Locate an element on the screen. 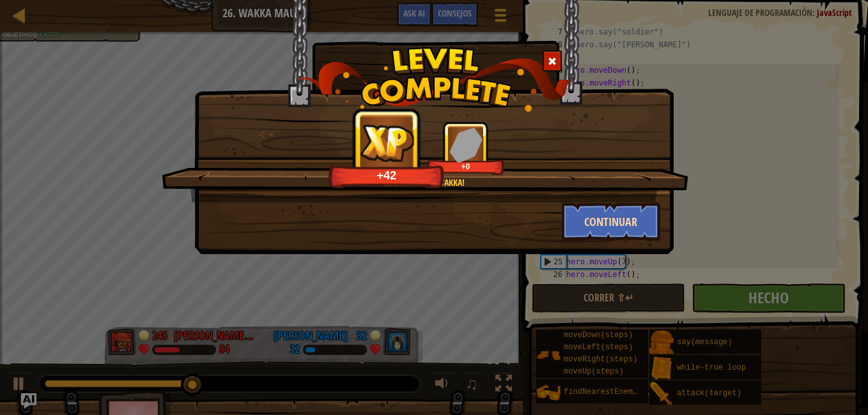  button: Continuar is located at coordinates (611, 222).